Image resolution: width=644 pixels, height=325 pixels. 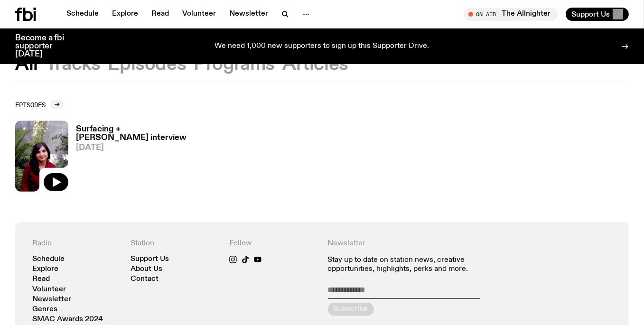 I want to click on h4: Station, so click(x=175, y=244).